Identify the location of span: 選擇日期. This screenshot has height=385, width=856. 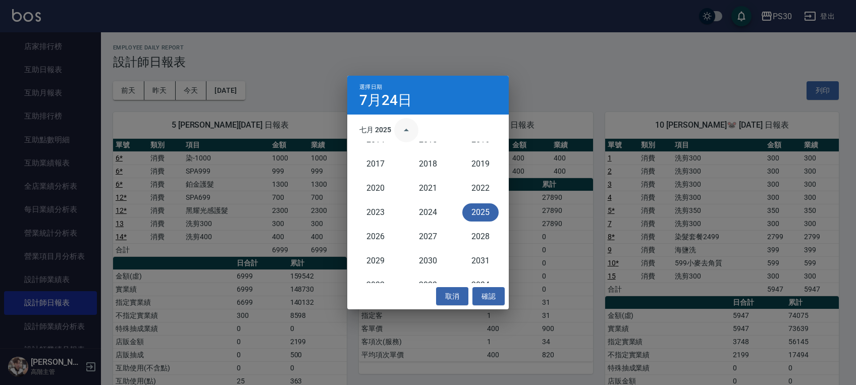
(370, 87).